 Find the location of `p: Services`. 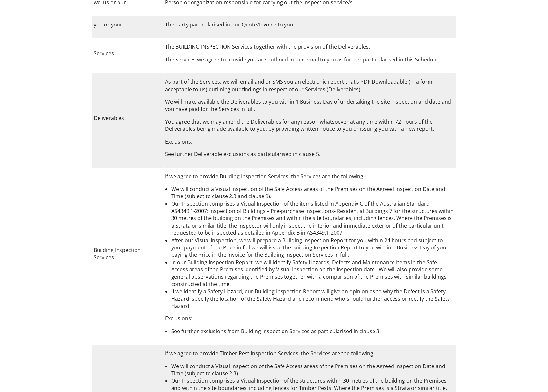

p: Services is located at coordinates (127, 53).